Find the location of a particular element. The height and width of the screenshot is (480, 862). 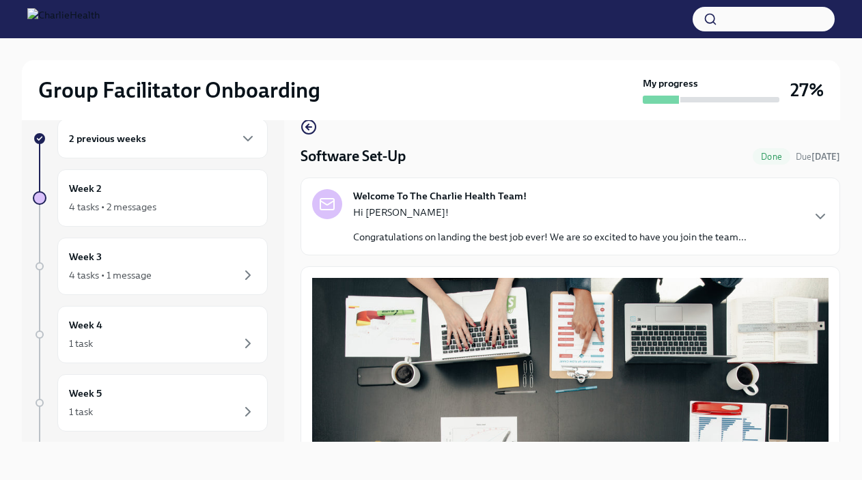

a: Week 51 task is located at coordinates (150, 403).